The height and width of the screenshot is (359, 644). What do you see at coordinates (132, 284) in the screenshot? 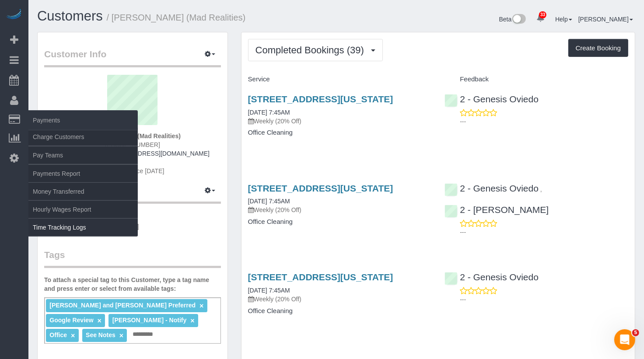
I see `label: To attach a special tag to this Customer, type a tag name and press enter or select from availabl...` at bounding box center [132, 284].